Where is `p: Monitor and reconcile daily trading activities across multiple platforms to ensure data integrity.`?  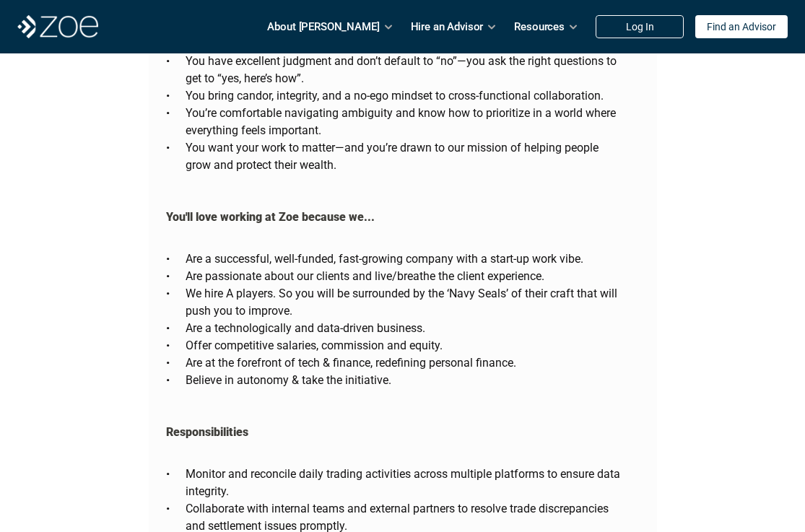
p: Monitor and reconcile daily trading activities across multiple platforms to ensure data integrity. is located at coordinates (404, 482).